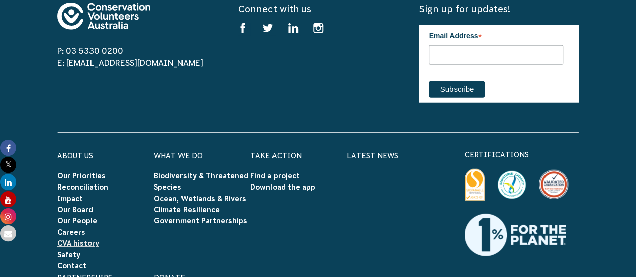 The height and width of the screenshot is (277, 636). I want to click on a: Contact, so click(72, 266).